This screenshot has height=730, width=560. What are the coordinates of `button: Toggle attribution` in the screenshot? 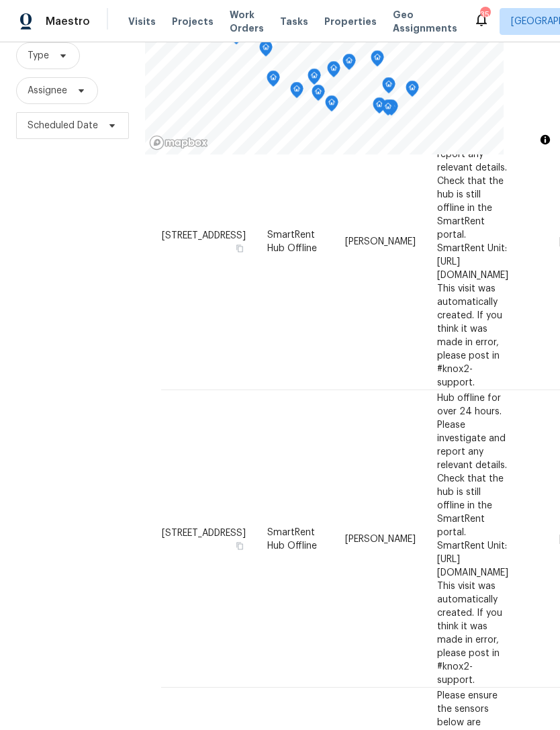 It's located at (545, 140).